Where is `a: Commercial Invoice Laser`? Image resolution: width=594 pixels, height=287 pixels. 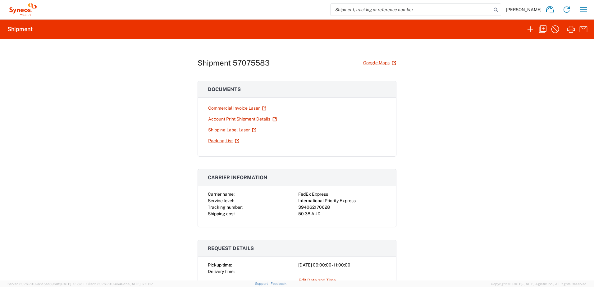 a: Commercial Invoice Laser is located at coordinates (237, 108).